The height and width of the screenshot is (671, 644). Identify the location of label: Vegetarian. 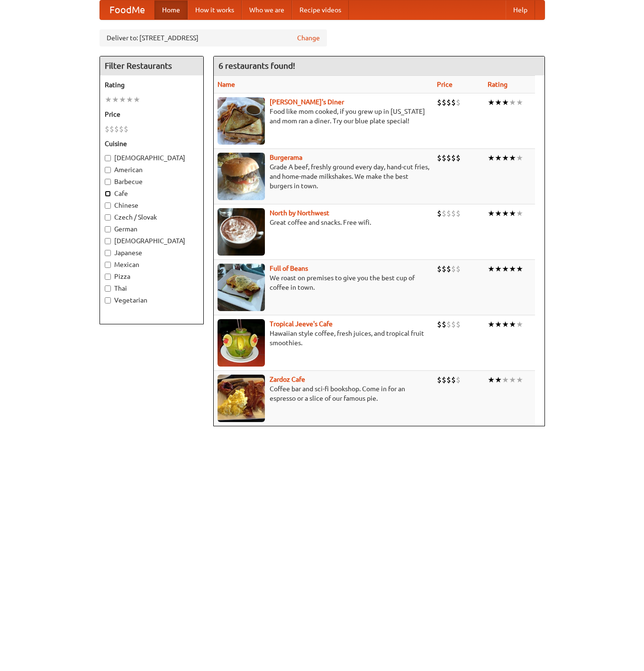
(151, 300).